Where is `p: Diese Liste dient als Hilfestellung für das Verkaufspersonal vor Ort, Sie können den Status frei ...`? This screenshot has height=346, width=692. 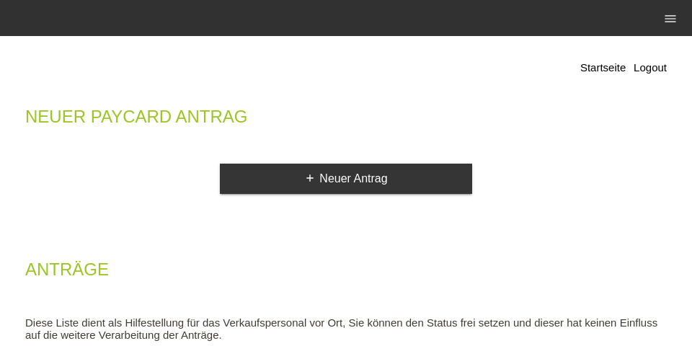
p: Diese Liste dient als Hilfestellung für das Verkaufspersonal vor Ort, Sie können den Status frei ... is located at coordinates (346, 329).